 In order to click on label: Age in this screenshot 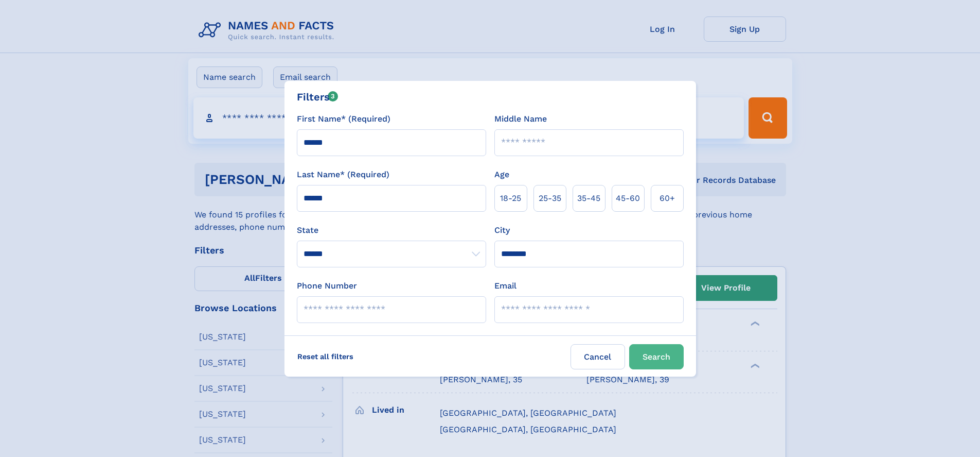, I will do `click(501, 175)`.